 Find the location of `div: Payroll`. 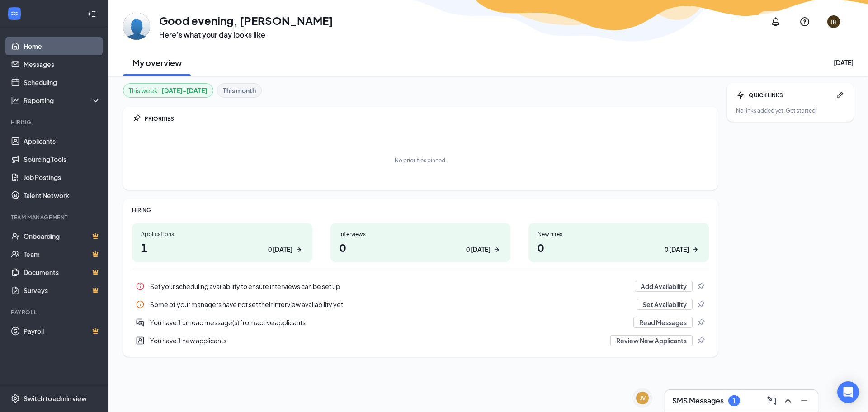

div: Payroll is located at coordinates (55, 313).